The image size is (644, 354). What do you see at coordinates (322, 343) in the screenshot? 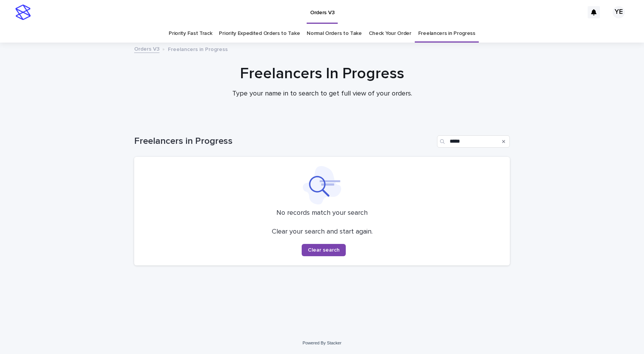
I see `a: Powered By Stacker` at bounding box center [322, 343].